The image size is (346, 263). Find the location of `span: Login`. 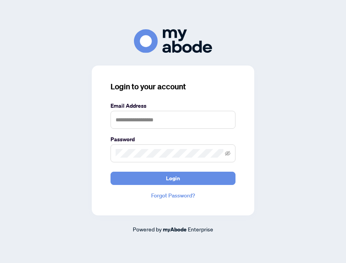

span: Login is located at coordinates (173, 179).